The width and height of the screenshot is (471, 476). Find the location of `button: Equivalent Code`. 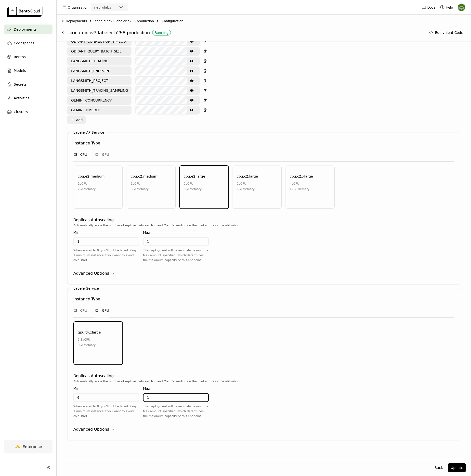

button: Equivalent Code is located at coordinates (446, 33).